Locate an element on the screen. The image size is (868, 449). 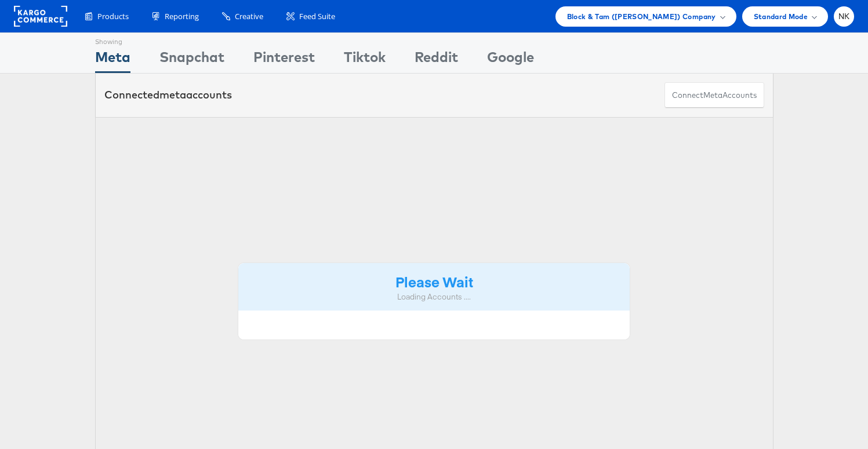
span: Products is located at coordinates (113, 16).